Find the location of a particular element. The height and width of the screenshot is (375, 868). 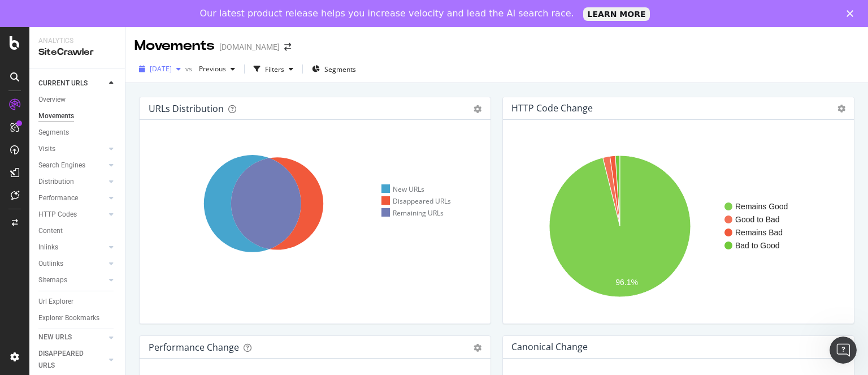

a: Search Engines is located at coordinates (72, 165).